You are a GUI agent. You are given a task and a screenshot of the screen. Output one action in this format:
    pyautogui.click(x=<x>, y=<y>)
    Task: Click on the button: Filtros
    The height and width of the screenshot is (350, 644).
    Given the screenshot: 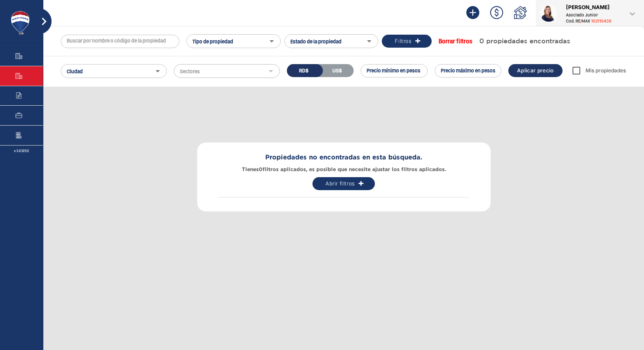 What is the action you would take?
    pyautogui.click(x=407, y=41)
    